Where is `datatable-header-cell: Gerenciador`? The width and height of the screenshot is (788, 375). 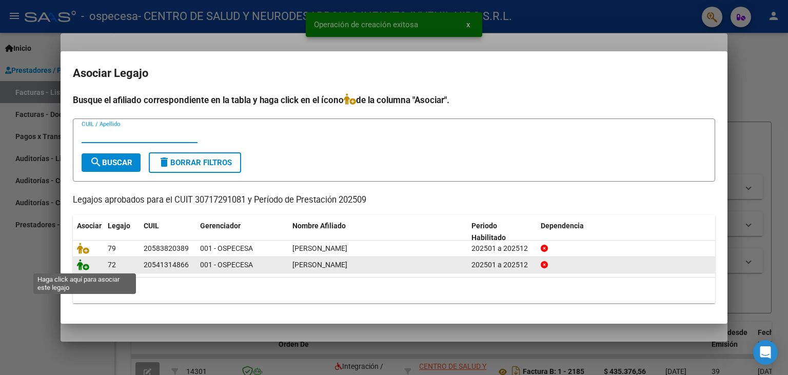
datatable-header-cell: Gerenciador is located at coordinates (242, 232).